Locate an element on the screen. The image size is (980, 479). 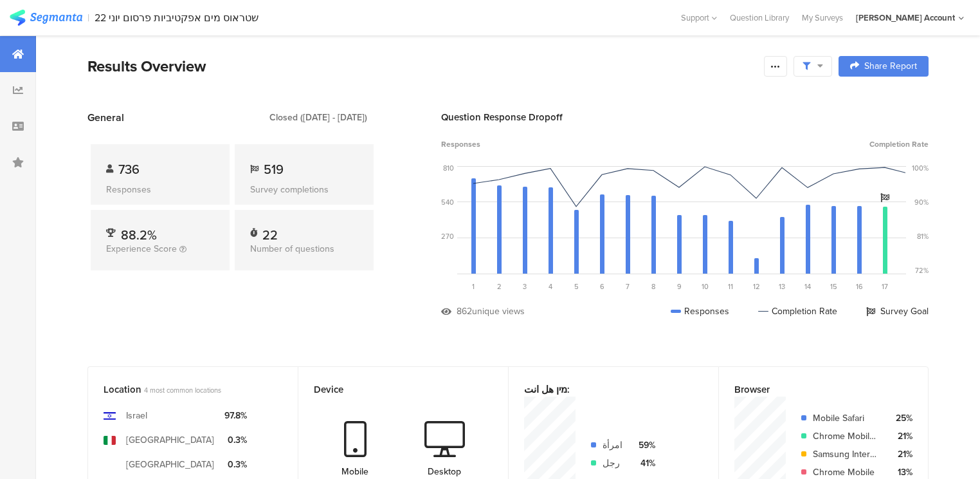
span: 6 is located at coordinates (602, 286).